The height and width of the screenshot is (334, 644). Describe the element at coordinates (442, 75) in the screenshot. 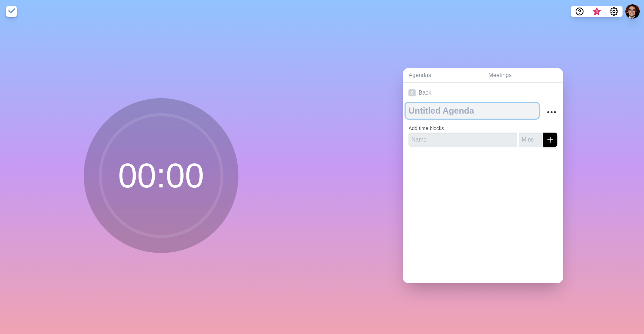

I see `a: Agendas` at that location.